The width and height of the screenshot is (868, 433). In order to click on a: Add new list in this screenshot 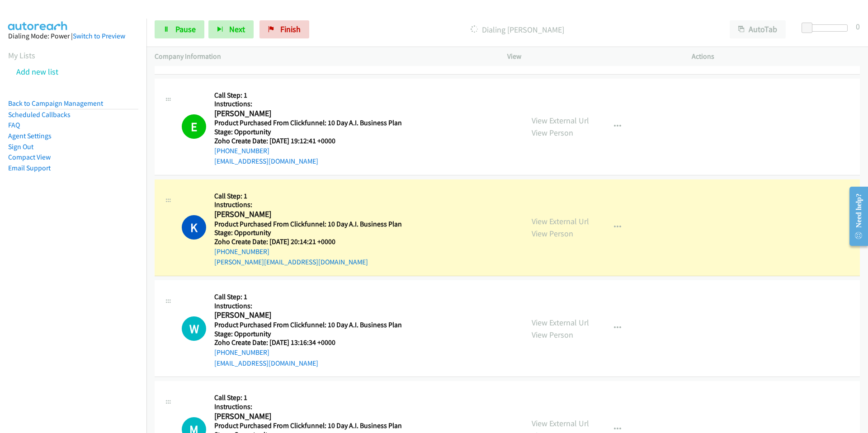, I will do `click(37, 71)`.